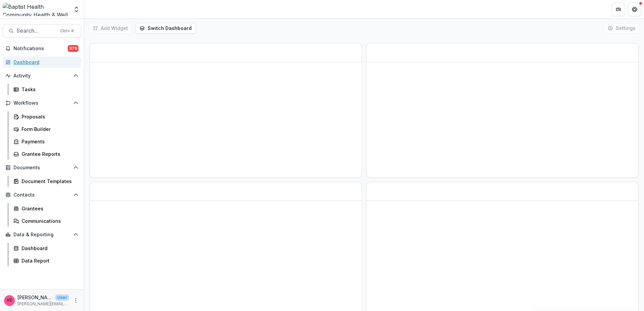 The height and width of the screenshot is (311, 644). Describe the element at coordinates (45, 261) in the screenshot. I see `a: Data Report` at that location.